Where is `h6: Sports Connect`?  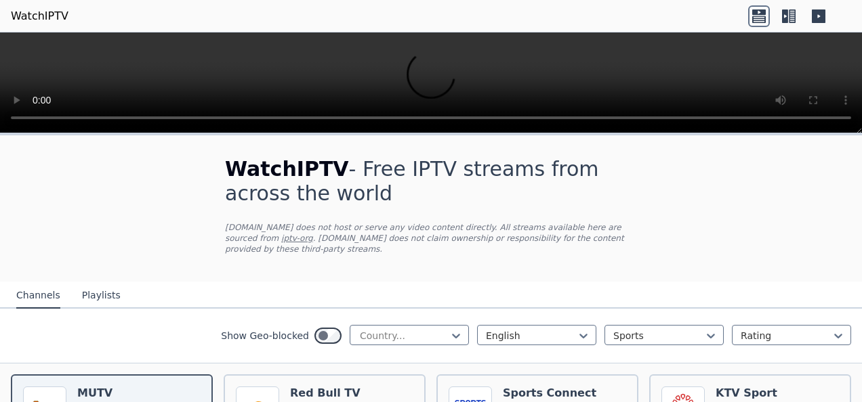 h6: Sports Connect is located at coordinates (549, 394).